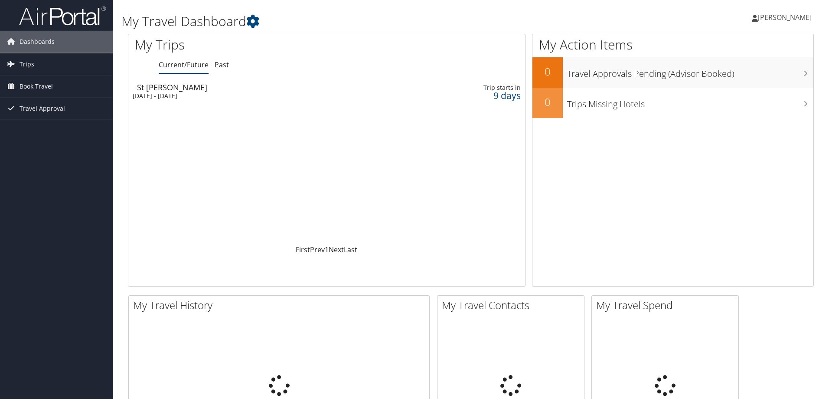 This screenshot has width=829, height=399. I want to click on a: First, so click(303, 249).